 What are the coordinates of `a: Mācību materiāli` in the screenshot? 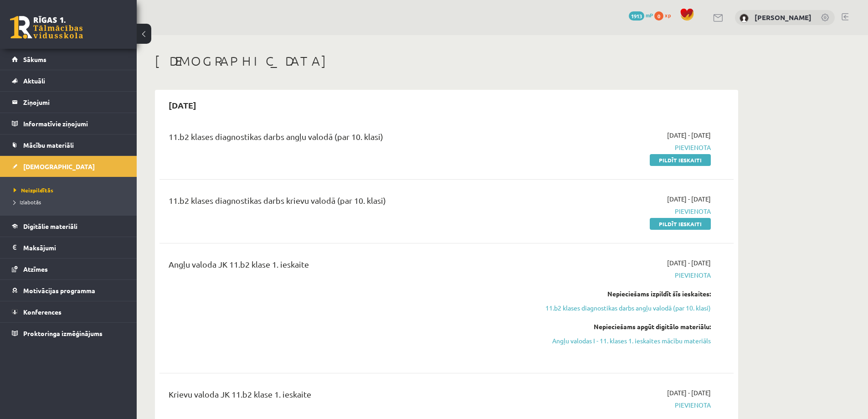 It's located at (68, 145).